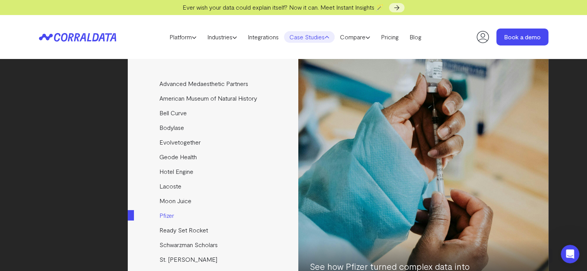 This screenshot has height=271, width=587. I want to click on a: Compare, so click(355, 37).